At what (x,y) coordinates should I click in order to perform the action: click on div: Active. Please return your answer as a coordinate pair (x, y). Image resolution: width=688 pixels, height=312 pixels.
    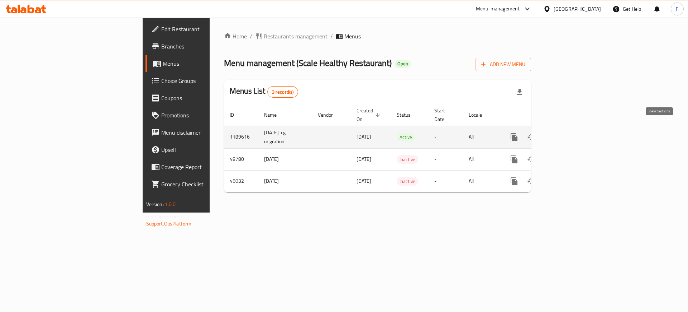
    Looking at the image, I should click on (406, 137).